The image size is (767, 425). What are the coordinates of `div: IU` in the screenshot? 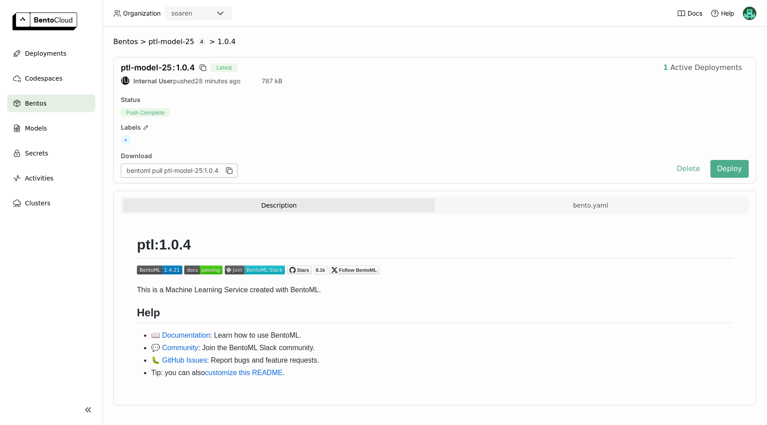 It's located at (125, 81).